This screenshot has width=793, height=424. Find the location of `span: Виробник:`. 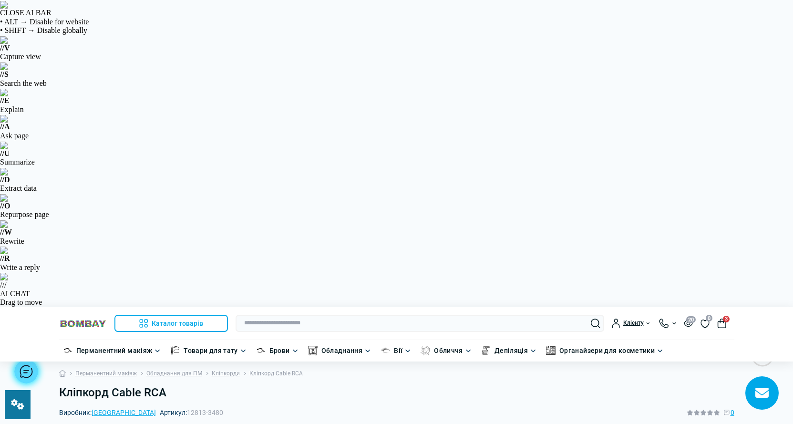

span: Виробник: is located at coordinates (107, 412).